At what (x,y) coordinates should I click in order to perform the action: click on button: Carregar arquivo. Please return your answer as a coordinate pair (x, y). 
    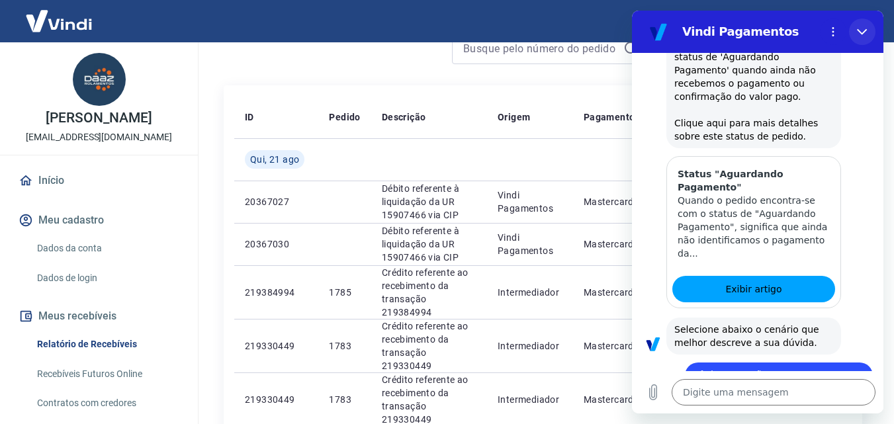
    Looking at the image, I should click on (21, 382).